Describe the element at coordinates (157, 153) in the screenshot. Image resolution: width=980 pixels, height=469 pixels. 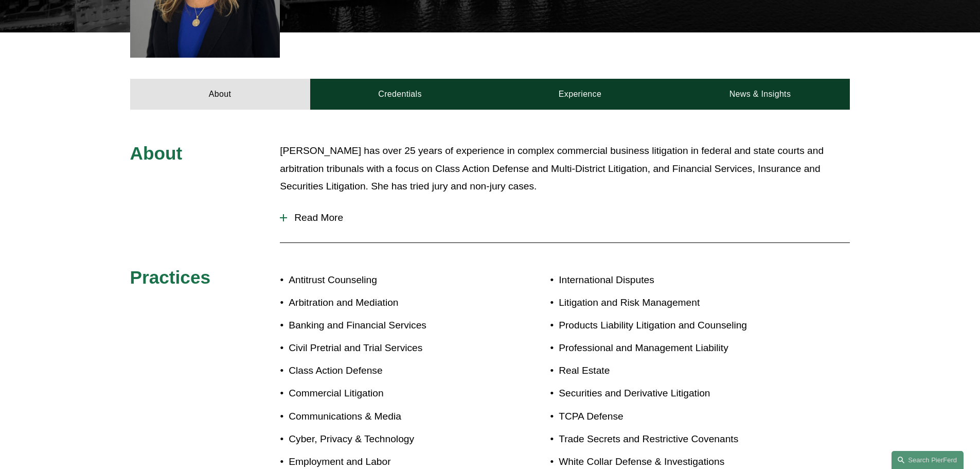
I see `span: About` at that location.